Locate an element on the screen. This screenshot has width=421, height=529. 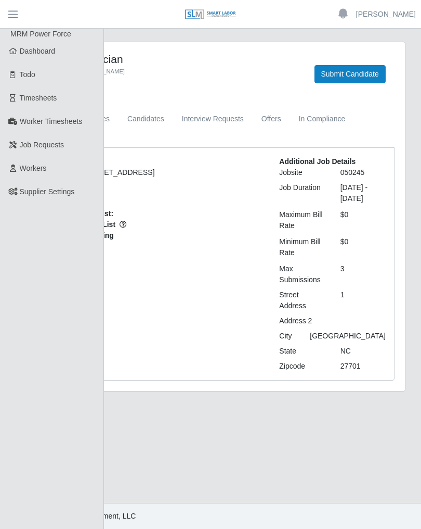
span: MRM Power Force is located at coordinates (41, 34).